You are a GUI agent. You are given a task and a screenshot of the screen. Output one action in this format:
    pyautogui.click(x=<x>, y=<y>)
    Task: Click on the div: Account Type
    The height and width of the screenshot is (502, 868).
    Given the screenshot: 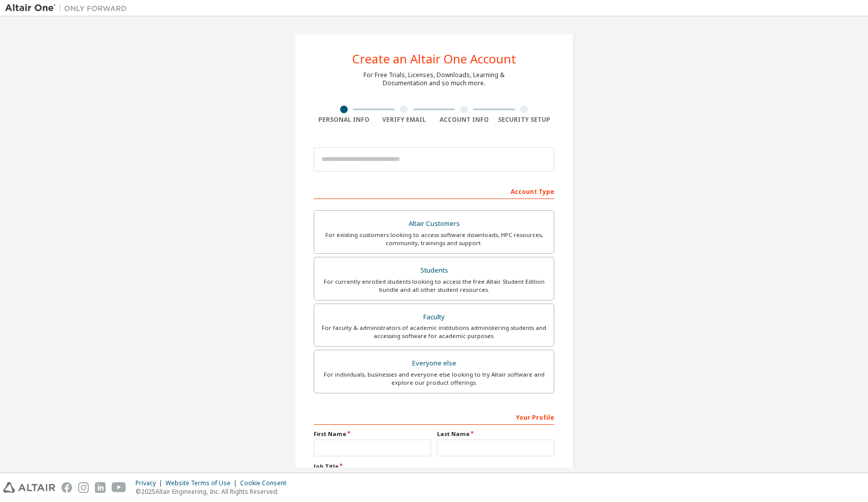 What is the action you would take?
    pyautogui.click(x=434, y=191)
    